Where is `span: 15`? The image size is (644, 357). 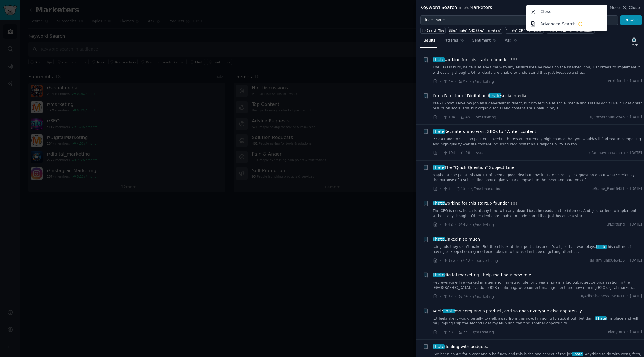
span: 15 is located at coordinates (461, 189).